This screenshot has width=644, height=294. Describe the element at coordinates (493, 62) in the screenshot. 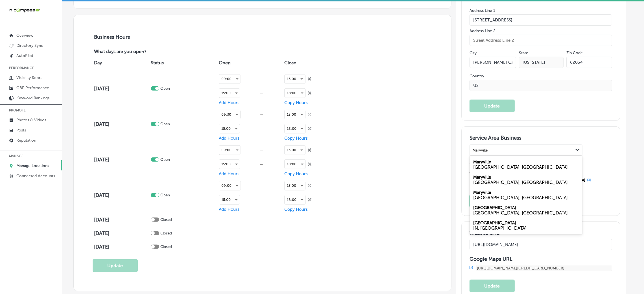

I see `input: City` at that location.